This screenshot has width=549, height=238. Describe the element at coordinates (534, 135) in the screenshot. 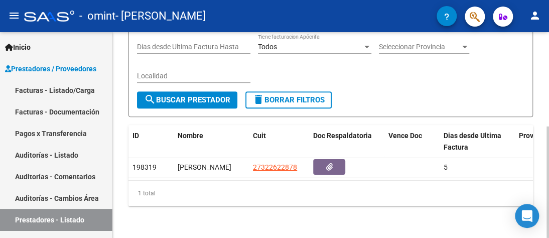

I see `span: Provincia` at that location.